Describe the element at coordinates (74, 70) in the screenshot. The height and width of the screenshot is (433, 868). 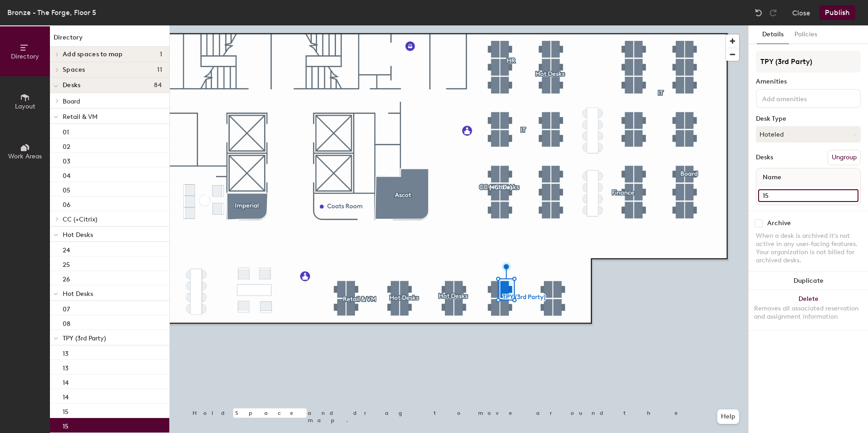
I see `span: Spaces` at that location.